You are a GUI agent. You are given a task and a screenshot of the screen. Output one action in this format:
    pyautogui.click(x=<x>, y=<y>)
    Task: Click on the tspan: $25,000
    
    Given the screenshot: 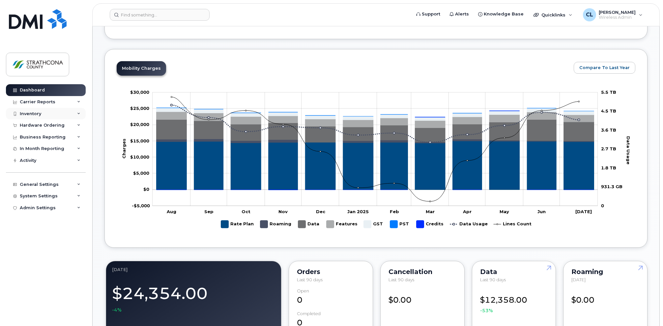 What is the action you would take?
    pyautogui.click(x=140, y=108)
    